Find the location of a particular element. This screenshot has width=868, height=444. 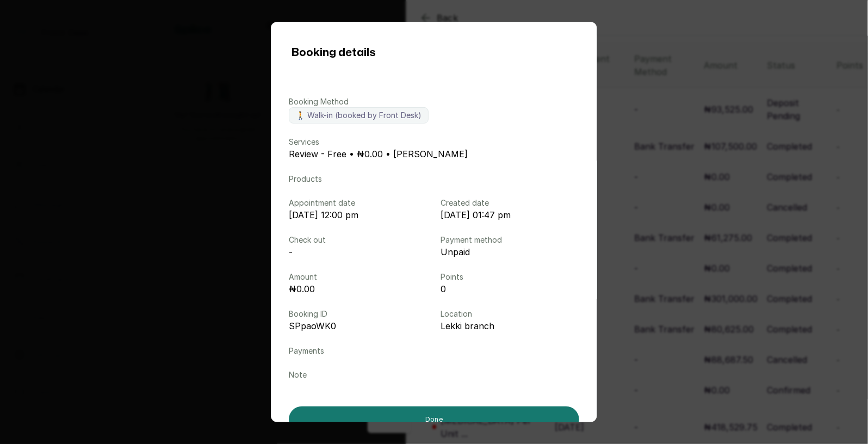

p: Check out is located at coordinates (358, 240).